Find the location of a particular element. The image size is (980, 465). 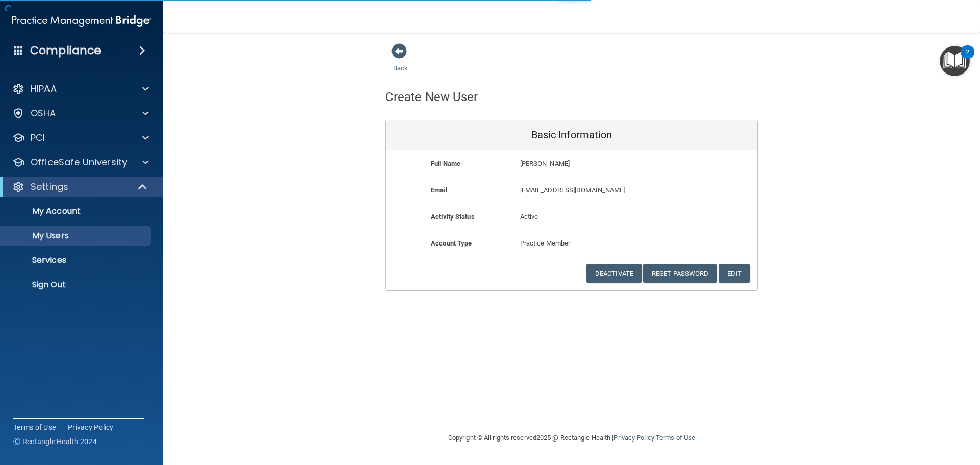

a: PCI is located at coordinates (80, 138).